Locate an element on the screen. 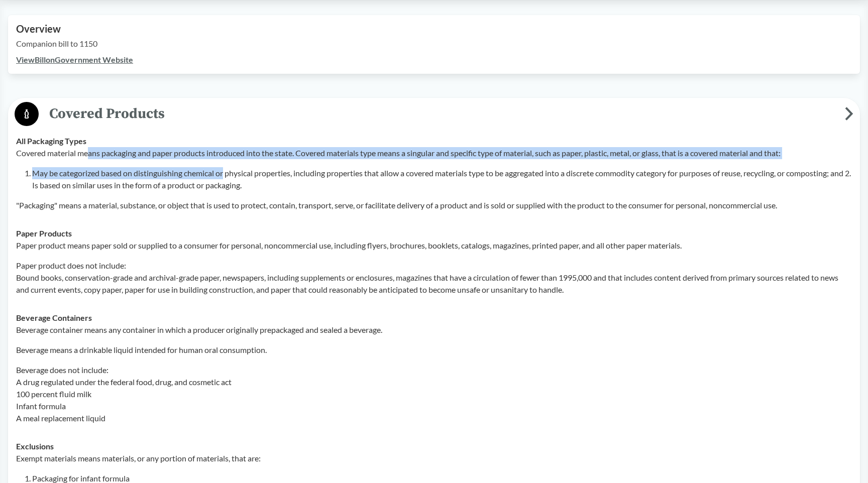 The height and width of the screenshot is (483, 868). p: Covered material means packaging and paper products introduced into the state. Covered materials ... is located at coordinates (434, 153).